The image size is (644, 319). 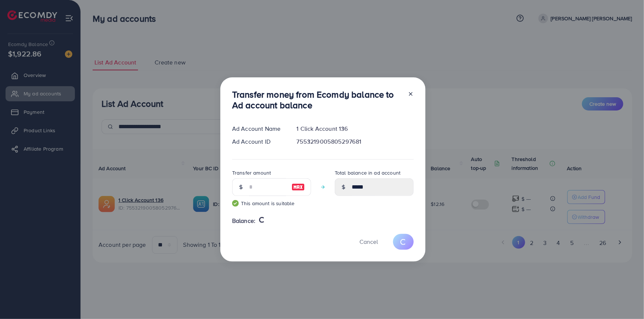 What do you see at coordinates (251, 173) in the screenshot?
I see `label: Transfer amount` at bounding box center [251, 173].